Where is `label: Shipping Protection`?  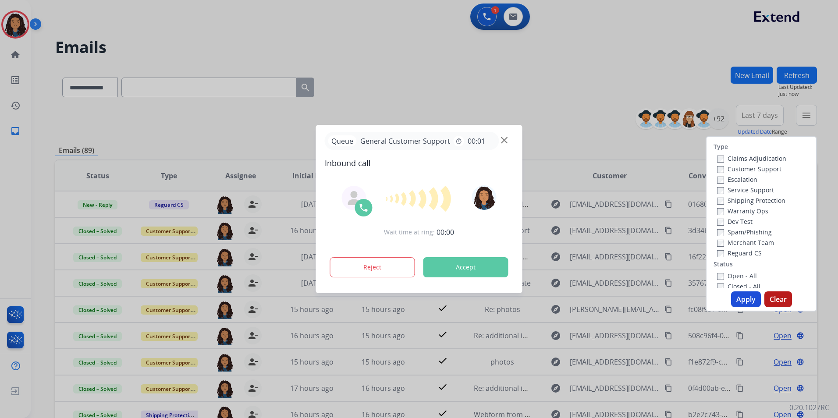 label: Shipping Protection is located at coordinates (752, 200).